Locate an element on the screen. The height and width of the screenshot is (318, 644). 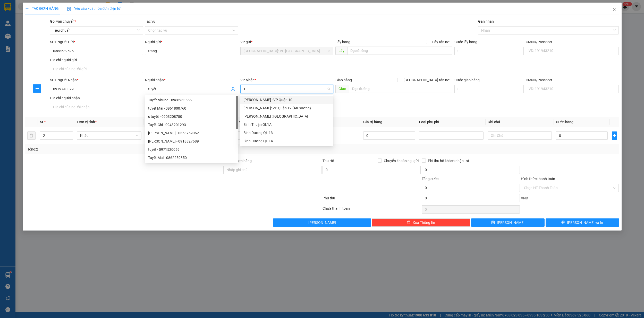
button: Close is located at coordinates (614, 10).